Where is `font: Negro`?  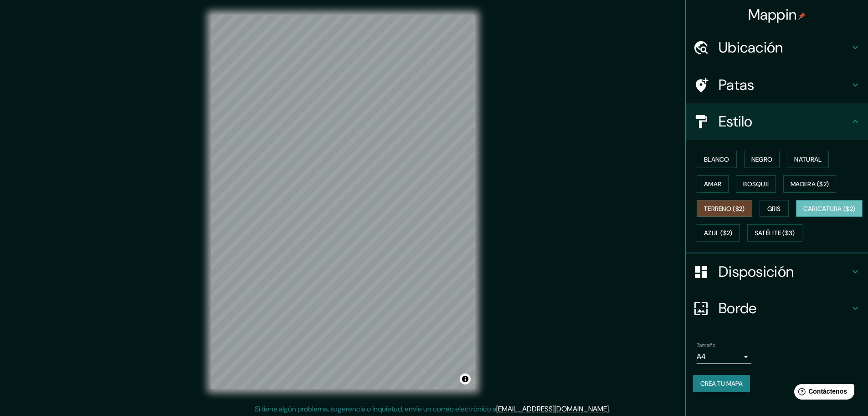 font: Negro is located at coordinates (762, 159).